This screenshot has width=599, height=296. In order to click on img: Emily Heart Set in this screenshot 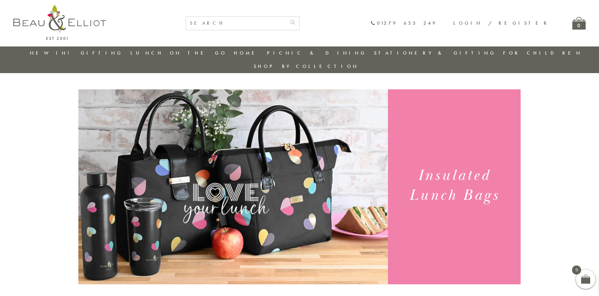, I will do `click(233, 187)`.